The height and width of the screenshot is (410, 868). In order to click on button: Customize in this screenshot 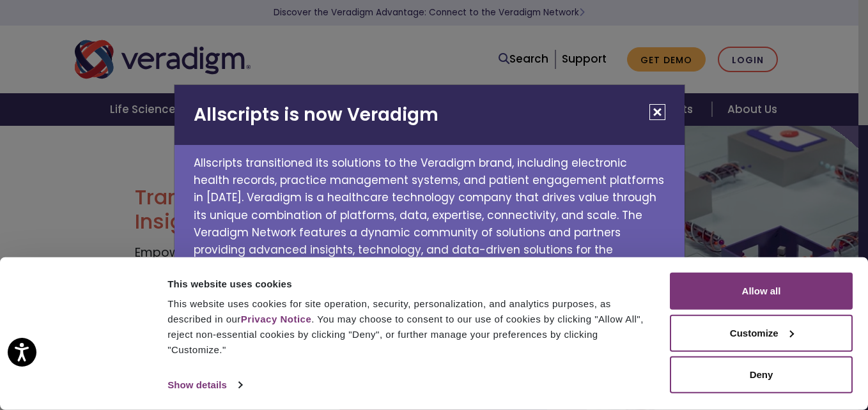, I will do `click(761, 333)`.